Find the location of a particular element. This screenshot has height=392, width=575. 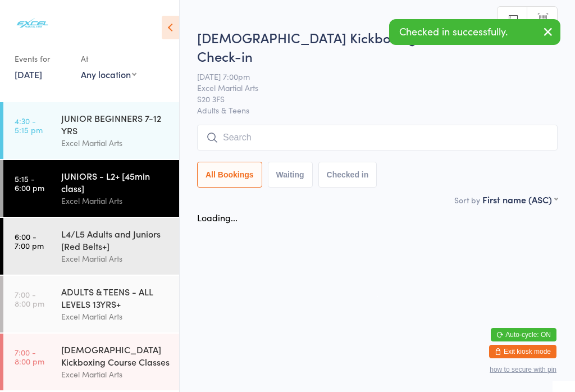

button: Exit kiosk mode is located at coordinates (523, 351).